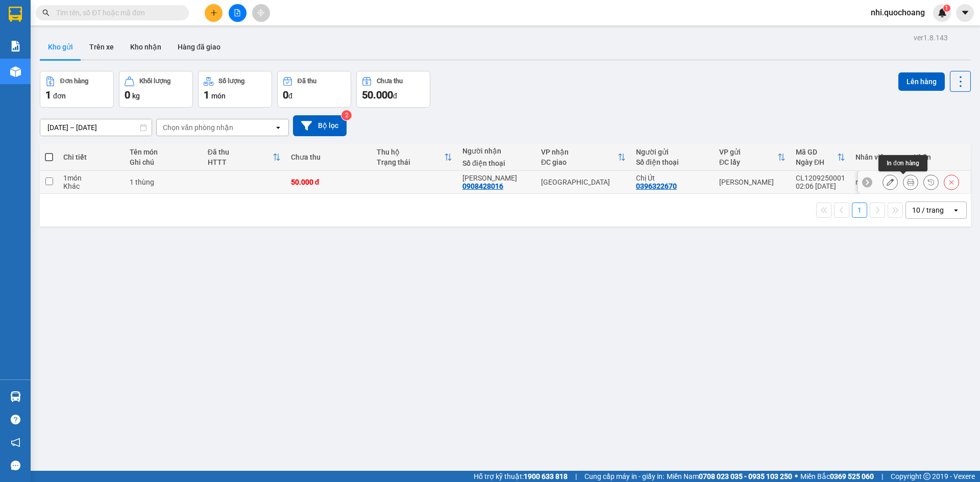  Describe the element at coordinates (199, 47) in the screenshot. I see `button: Hàng đã giao` at that location.